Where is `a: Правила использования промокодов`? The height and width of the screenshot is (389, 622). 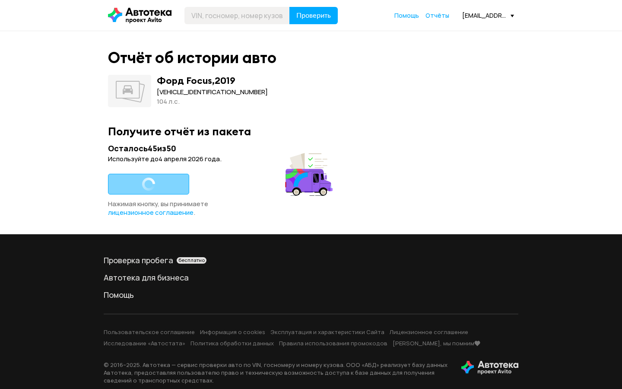
a: Правила использования промокодов is located at coordinates (333, 343).